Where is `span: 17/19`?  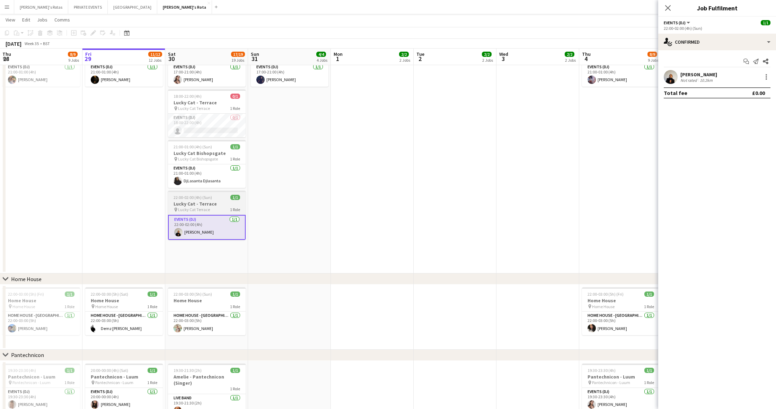 span: 17/19 is located at coordinates (238, 54).